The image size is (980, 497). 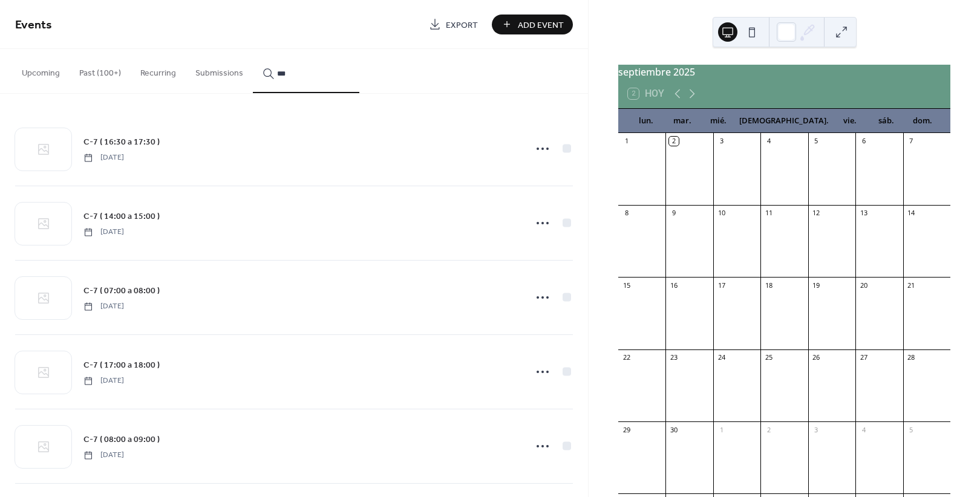 What do you see at coordinates (923, 121) in the screenshot?
I see `div: dom.` at bounding box center [923, 121].